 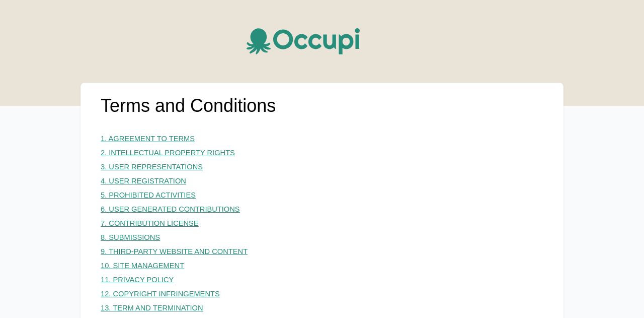 I want to click on a: 9. THIRD-PARTY WEBSITE AND CONTENT, so click(x=174, y=251).